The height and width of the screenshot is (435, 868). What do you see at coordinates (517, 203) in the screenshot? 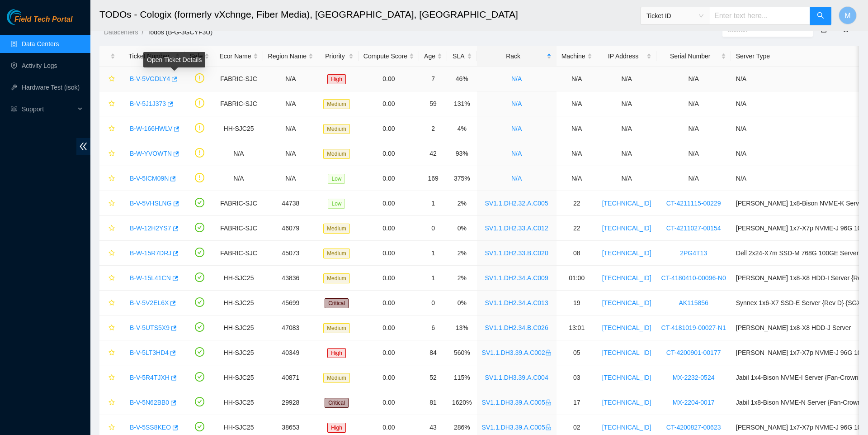
I see `a: SV1.1.DH2.32.A.C005` at bounding box center [517, 203].